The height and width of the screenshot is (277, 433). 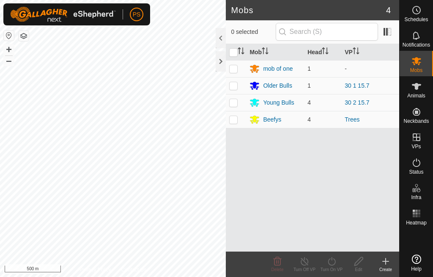 I want to click on th: Head, so click(x=323, y=52).